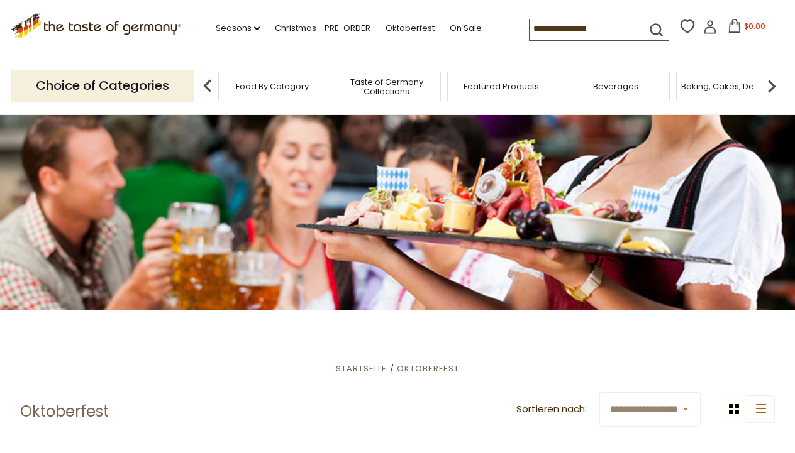 This screenshot has width=795, height=453. What do you see at coordinates (428, 369) in the screenshot?
I see `span: Oktoberfest` at bounding box center [428, 369].